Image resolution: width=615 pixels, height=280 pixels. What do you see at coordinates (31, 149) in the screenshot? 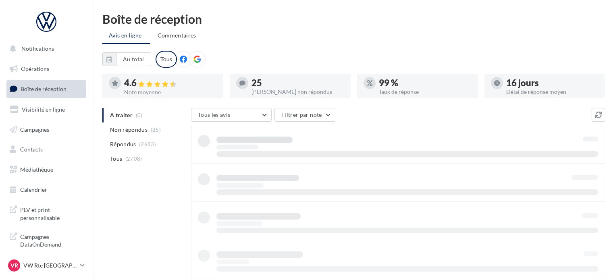
I see `span: Contacts` at bounding box center [31, 149].